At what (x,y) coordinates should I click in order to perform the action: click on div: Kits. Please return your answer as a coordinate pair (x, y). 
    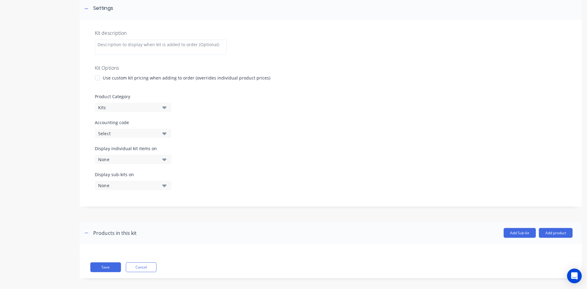
    Looking at the image, I should click on (128, 107).